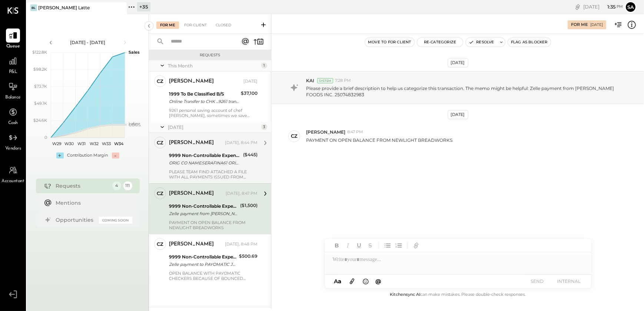 This screenshot has height=311, width=644. Describe the element at coordinates (578, 7) in the screenshot. I see `div: copy link` at that location.